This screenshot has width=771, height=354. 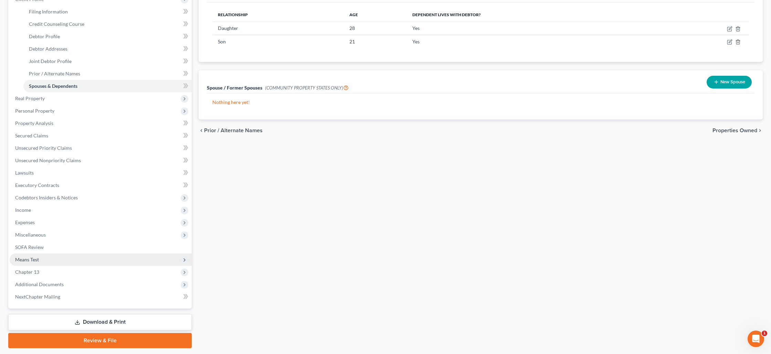 What do you see at coordinates (107, 86) in the screenshot?
I see `a: Spouses & Dependents` at bounding box center [107, 86].